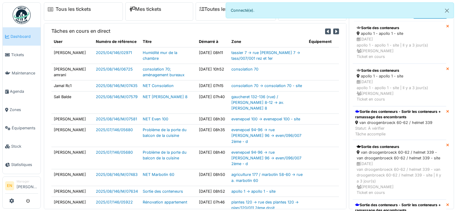  What do you see at coordinates (399, 131) in the screenshot?
I see `div: Statut: À vérifier Tâche accomplie` at bounding box center [399, 131].